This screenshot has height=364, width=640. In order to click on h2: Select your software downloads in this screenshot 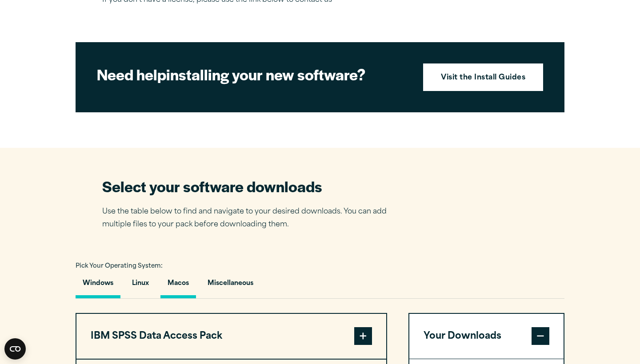, I will do `click(251, 186)`.